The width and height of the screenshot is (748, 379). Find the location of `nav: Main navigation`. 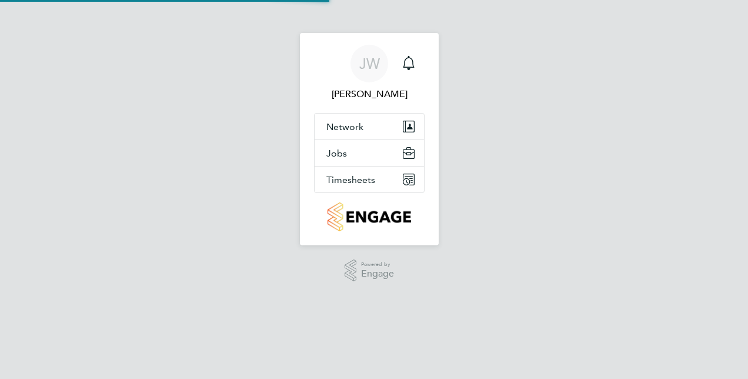

nav: Main navigation is located at coordinates (370, 139).